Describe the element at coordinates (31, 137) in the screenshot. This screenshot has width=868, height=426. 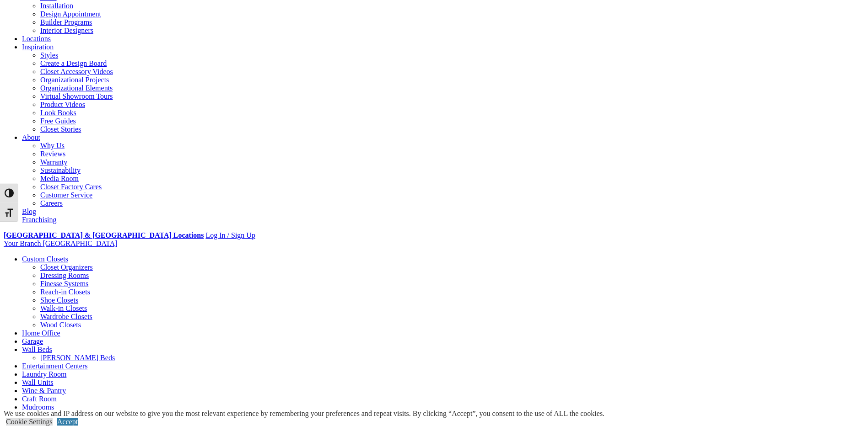
I see `a: About` at that location.